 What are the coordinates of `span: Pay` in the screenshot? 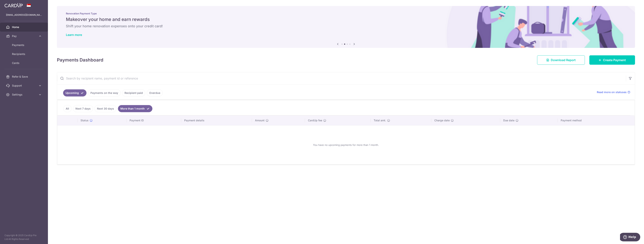 It's located at (24, 36).